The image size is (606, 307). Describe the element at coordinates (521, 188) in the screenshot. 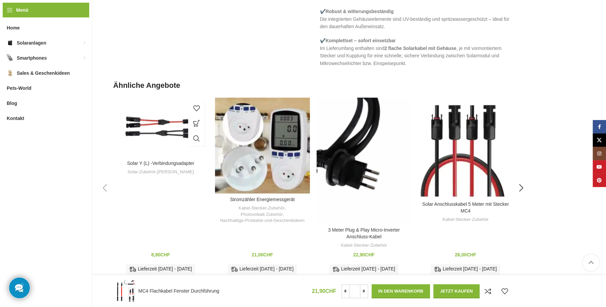

I see `div: Next slide` at that location.